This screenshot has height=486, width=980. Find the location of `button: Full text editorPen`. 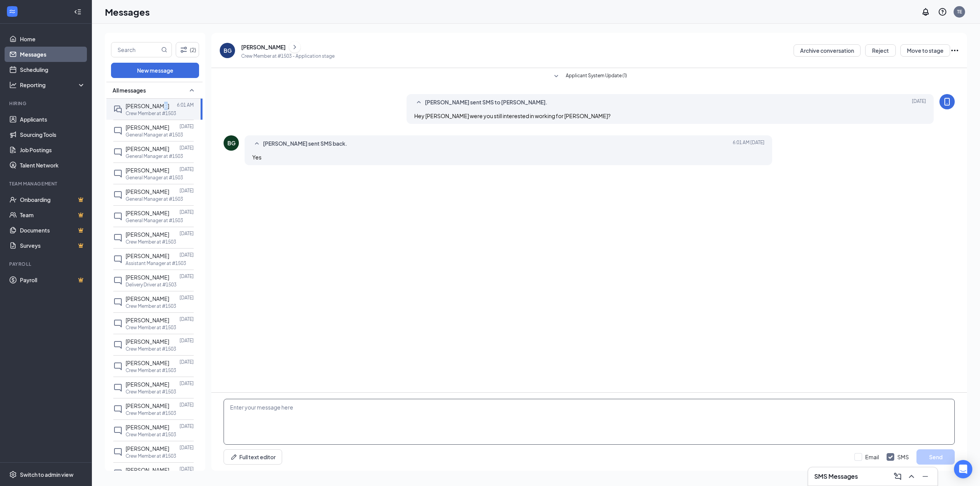

button: Full text editorPen is located at coordinates (253, 457).